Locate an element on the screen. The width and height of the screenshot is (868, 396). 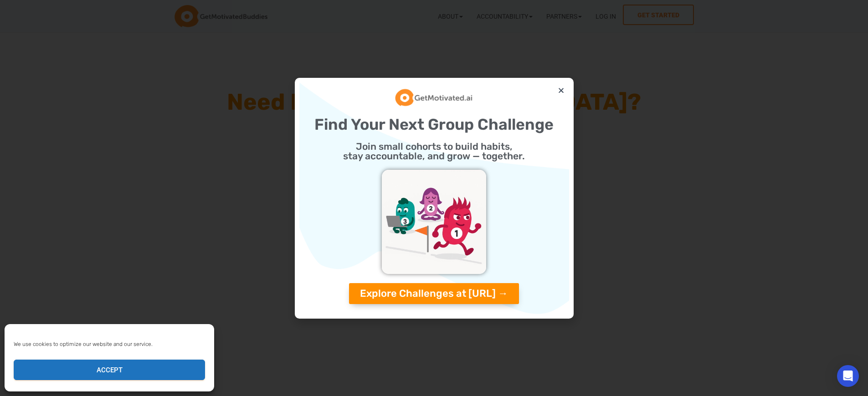
h2: Find Your Next Group Challenge is located at coordinates (434, 125).